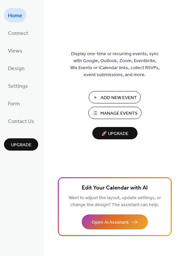  I want to click on span: Form, so click(14, 104).